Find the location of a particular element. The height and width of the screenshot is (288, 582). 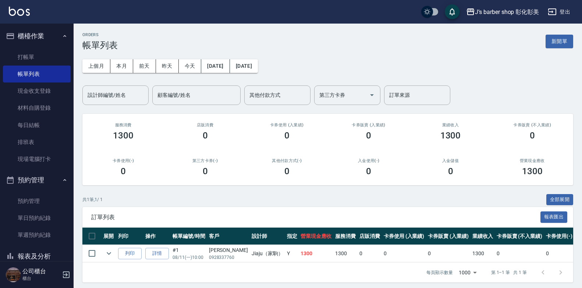

h2: 入金儲值 is located at coordinates (450, 160).